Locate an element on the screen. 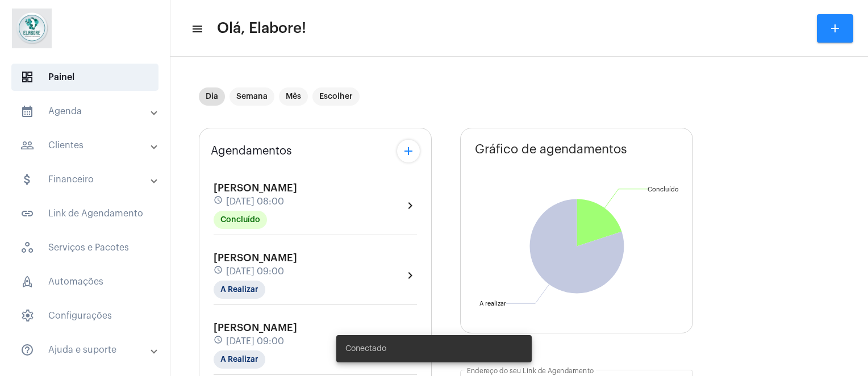 Image resolution: width=868 pixels, height=376 pixels. mat-expansion-panel-header: sidenav iconAjuda e suporte is located at coordinates (88, 350).